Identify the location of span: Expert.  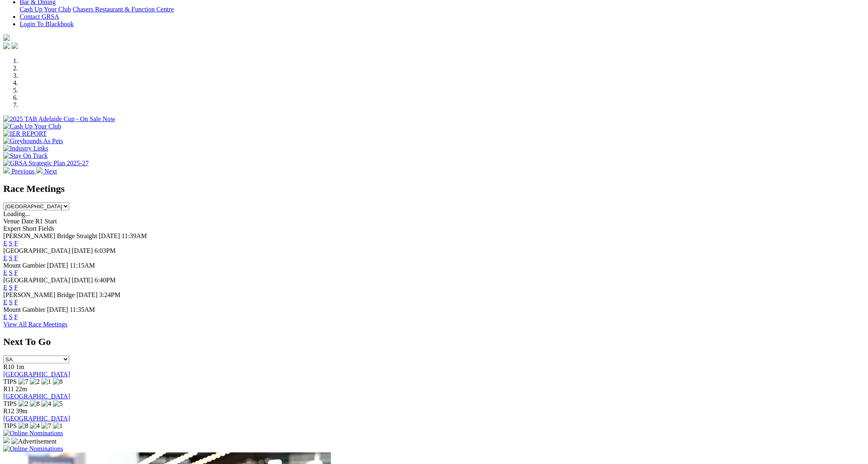
(12, 228).